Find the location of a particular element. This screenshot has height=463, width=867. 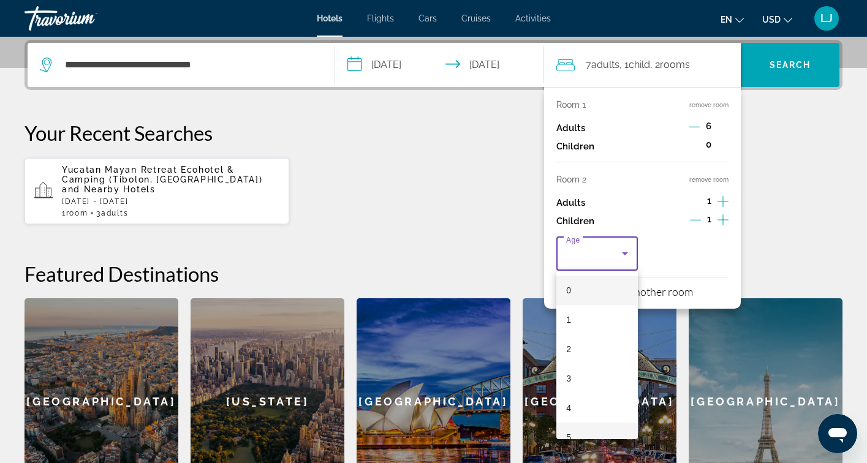

span: 3 is located at coordinates (569, 379).